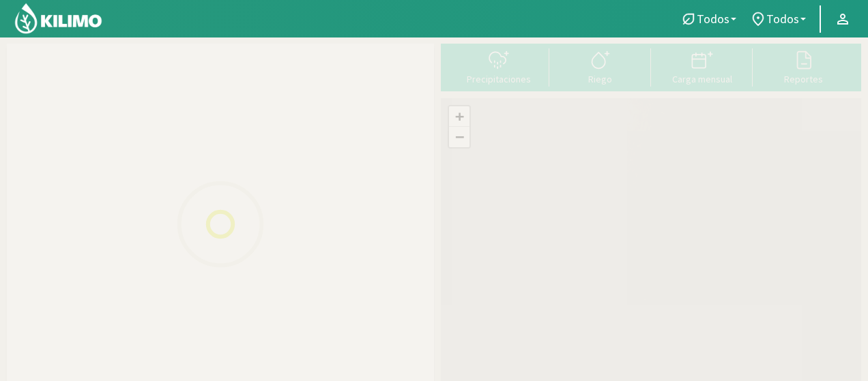 The image size is (868, 381). What do you see at coordinates (498, 79) in the screenshot?
I see `div: Precipitaciones` at bounding box center [498, 79].